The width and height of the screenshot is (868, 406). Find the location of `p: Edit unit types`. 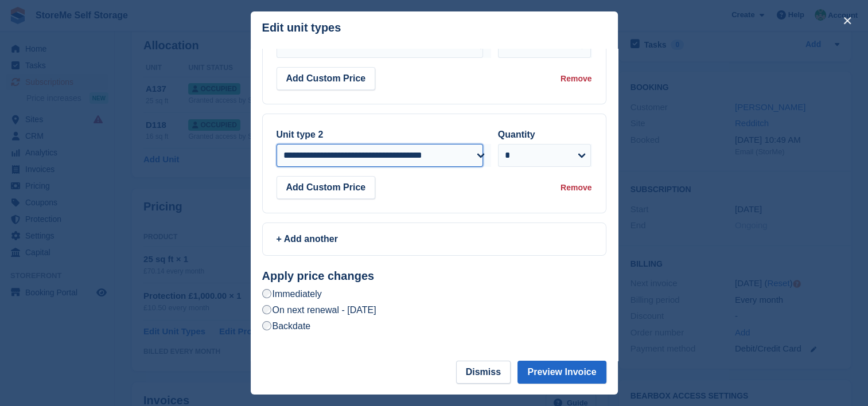

p: Edit unit types is located at coordinates (302, 27).